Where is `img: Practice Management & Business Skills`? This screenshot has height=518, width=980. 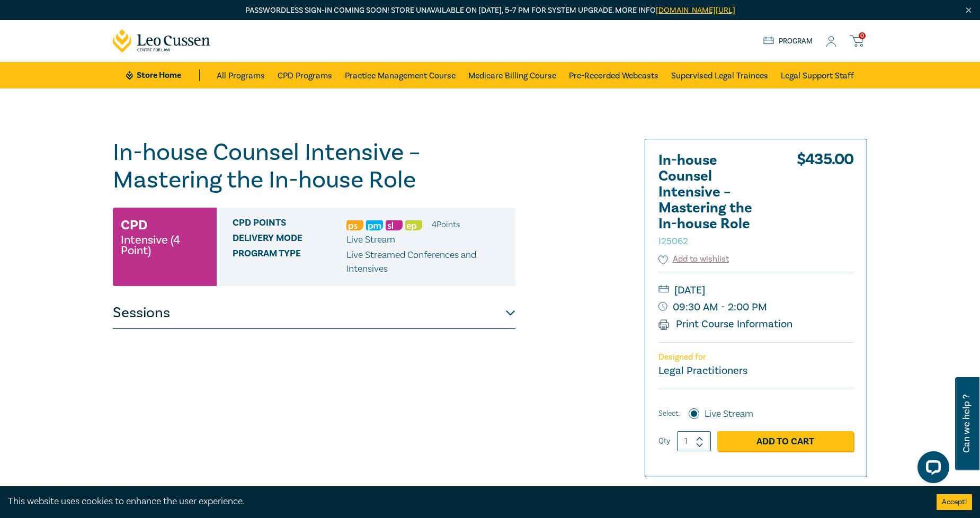
img: Practice Management & Business Skills is located at coordinates (374, 225).